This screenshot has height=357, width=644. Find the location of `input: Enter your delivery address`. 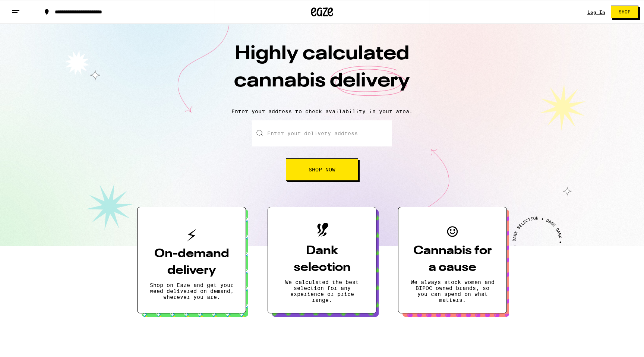

input: Enter your delivery address is located at coordinates (322, 134).